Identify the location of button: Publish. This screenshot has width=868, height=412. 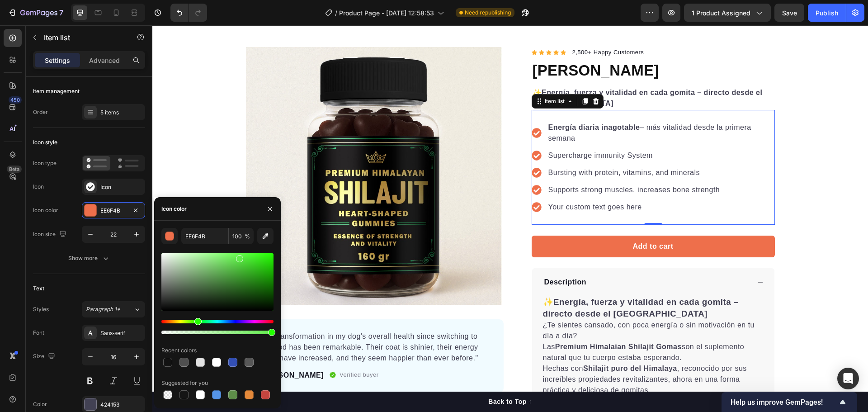
(827, 13).